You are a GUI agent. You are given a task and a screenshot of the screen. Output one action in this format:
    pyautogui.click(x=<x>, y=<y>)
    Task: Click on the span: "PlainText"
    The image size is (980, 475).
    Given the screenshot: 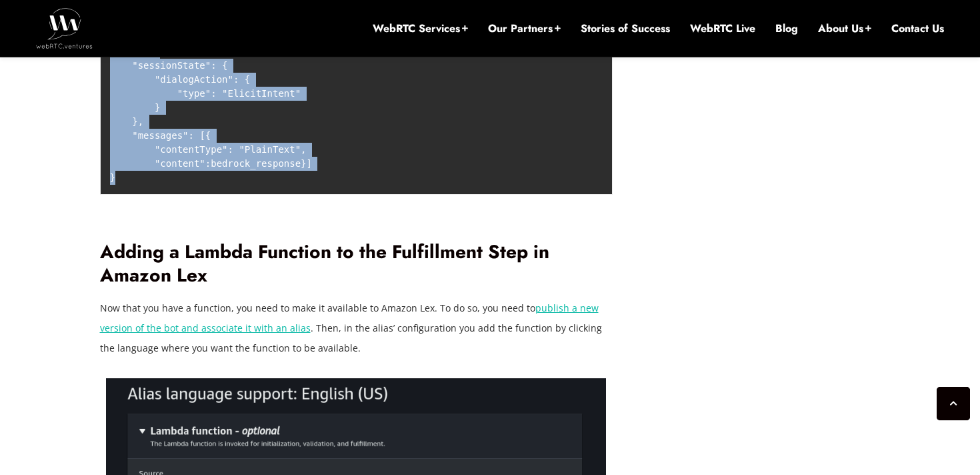 What is the action you would take?
    pyautogui.click(x=270, y=149)
    